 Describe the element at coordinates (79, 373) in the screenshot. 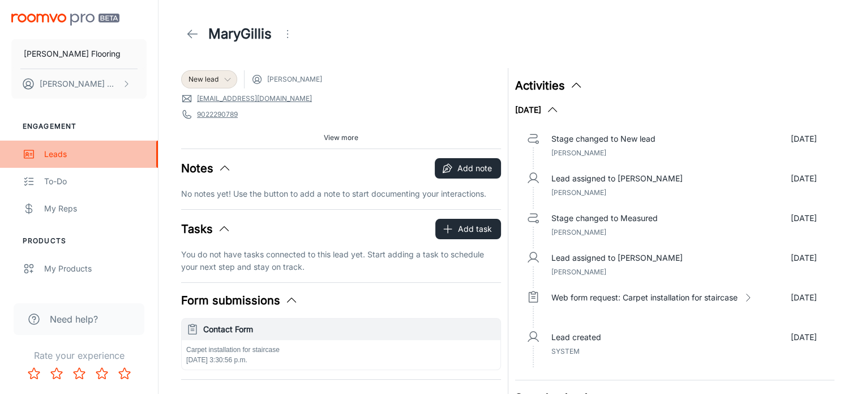

I see `button: Rate 3 star` at that location.